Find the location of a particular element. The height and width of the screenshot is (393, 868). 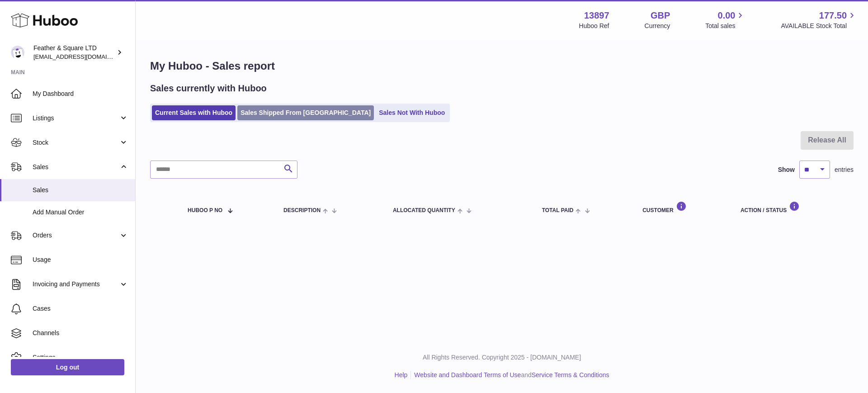

span: Description is located at coordinates (302, 210).